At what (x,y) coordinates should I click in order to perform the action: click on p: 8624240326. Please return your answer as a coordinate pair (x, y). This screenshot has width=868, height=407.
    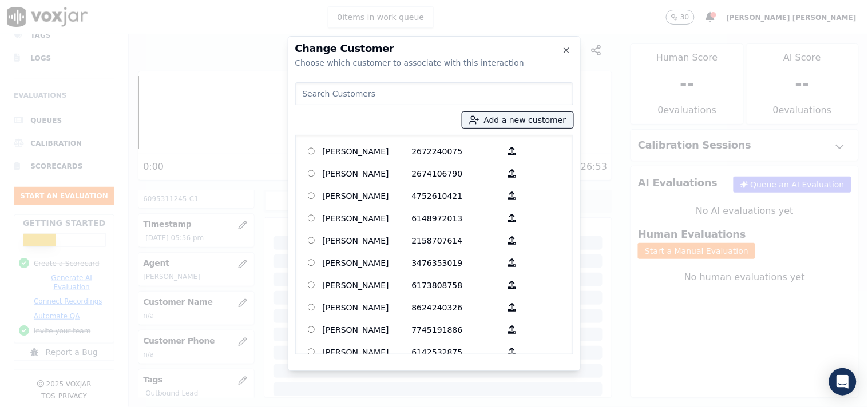
    Looking at the image, I should click on (457, 307).